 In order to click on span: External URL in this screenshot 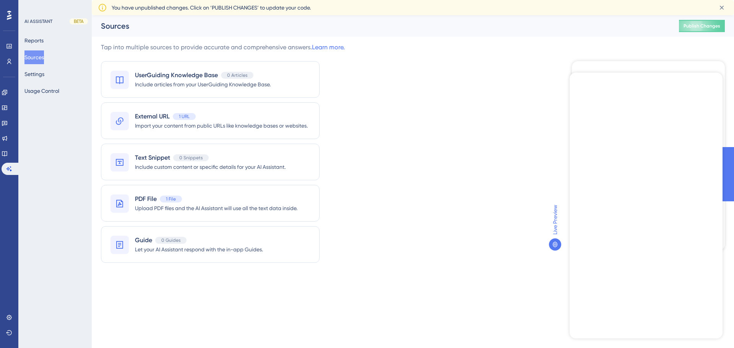, I will do `click(152, 117)`.